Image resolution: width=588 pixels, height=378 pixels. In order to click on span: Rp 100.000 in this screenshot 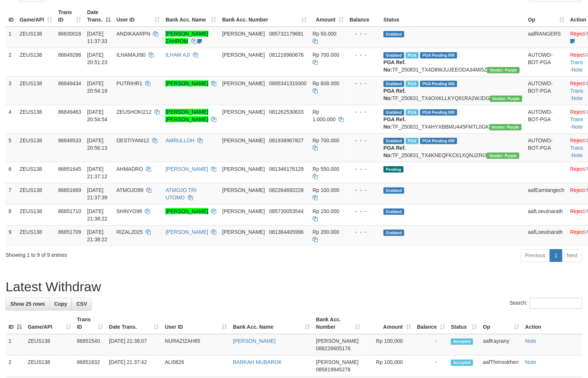, I will do `click(326, 190)`.